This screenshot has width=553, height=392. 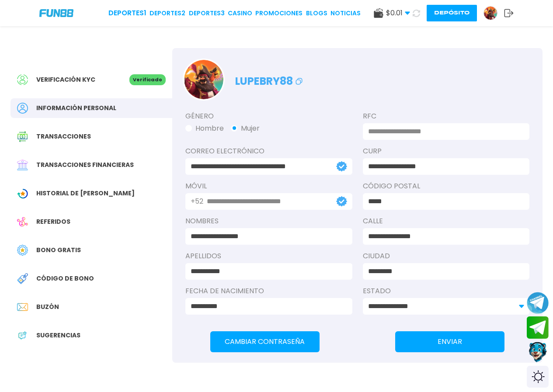 I want to click on label: RFC, so click(x=446, y=116).